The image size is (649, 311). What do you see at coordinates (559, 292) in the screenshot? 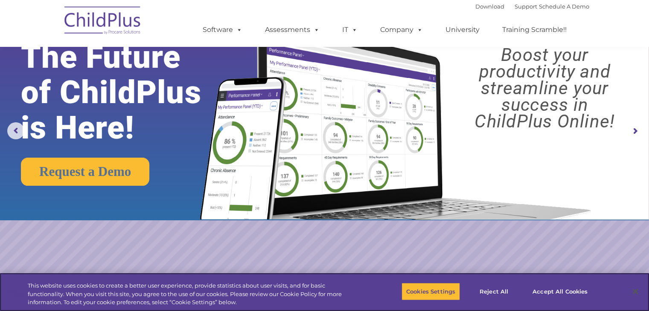
I see `button: Accept All Cookies` at bounding box center [559, 292].